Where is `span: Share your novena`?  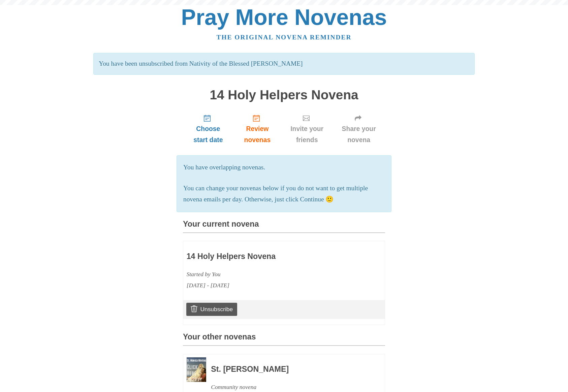
span: Share your novena is located at coordinates (359, 134).